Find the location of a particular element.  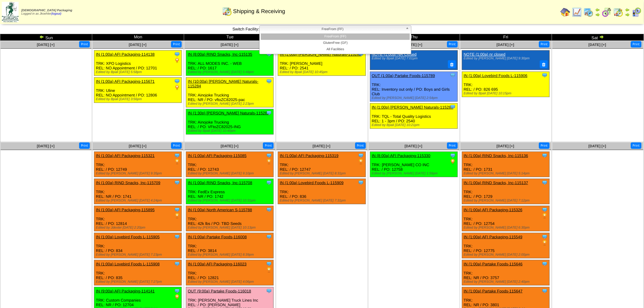

a: OUT (9:00a) Partake Foods-116018 is located at coordinates (219, 291).